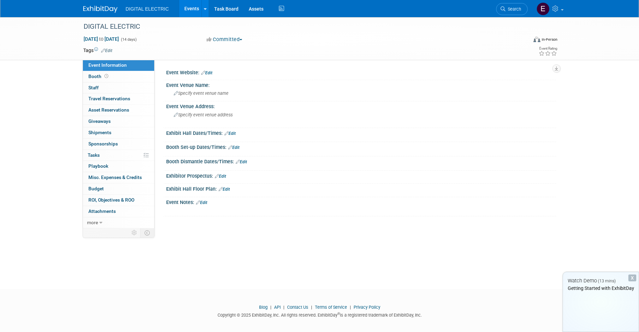  I want to click on span: Booth not reserved yet, so click(106, 76).